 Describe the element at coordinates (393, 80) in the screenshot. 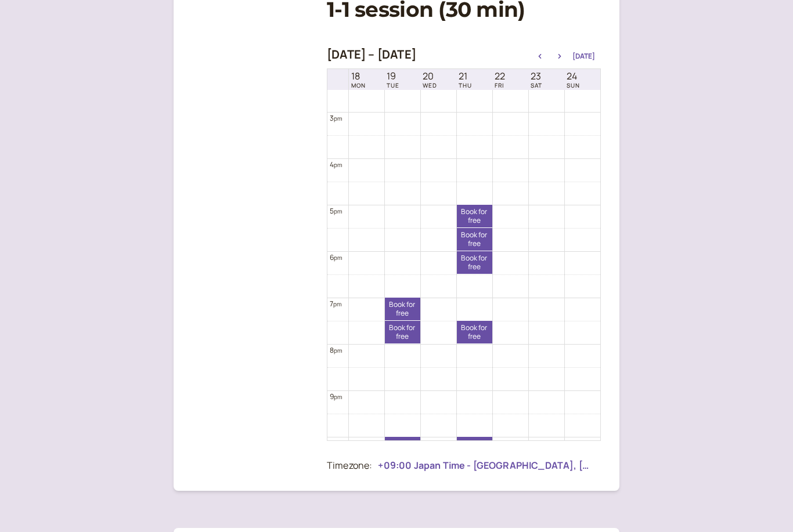

I see `a: August 19, 2025` at that location.